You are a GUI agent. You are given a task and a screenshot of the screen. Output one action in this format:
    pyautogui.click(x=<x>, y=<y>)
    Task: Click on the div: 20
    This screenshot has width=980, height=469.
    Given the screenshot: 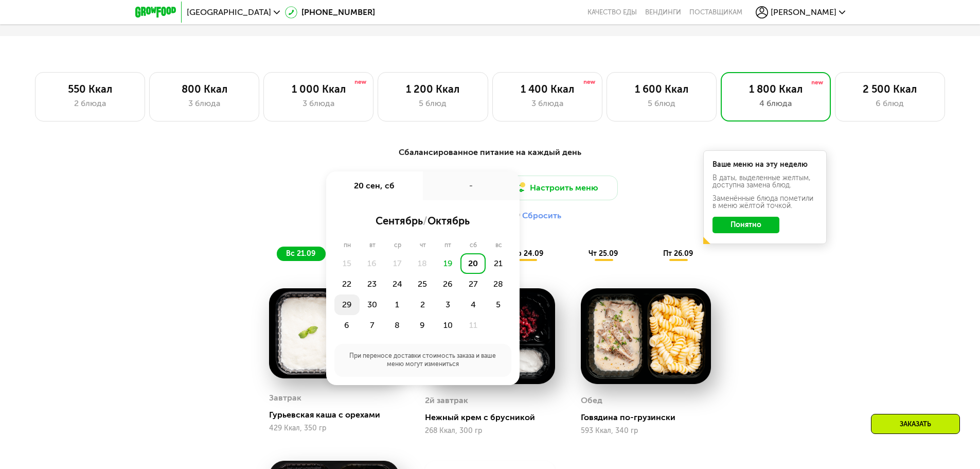 What is the action you would take?
    pyautogui.click(x=473, y=263)
    